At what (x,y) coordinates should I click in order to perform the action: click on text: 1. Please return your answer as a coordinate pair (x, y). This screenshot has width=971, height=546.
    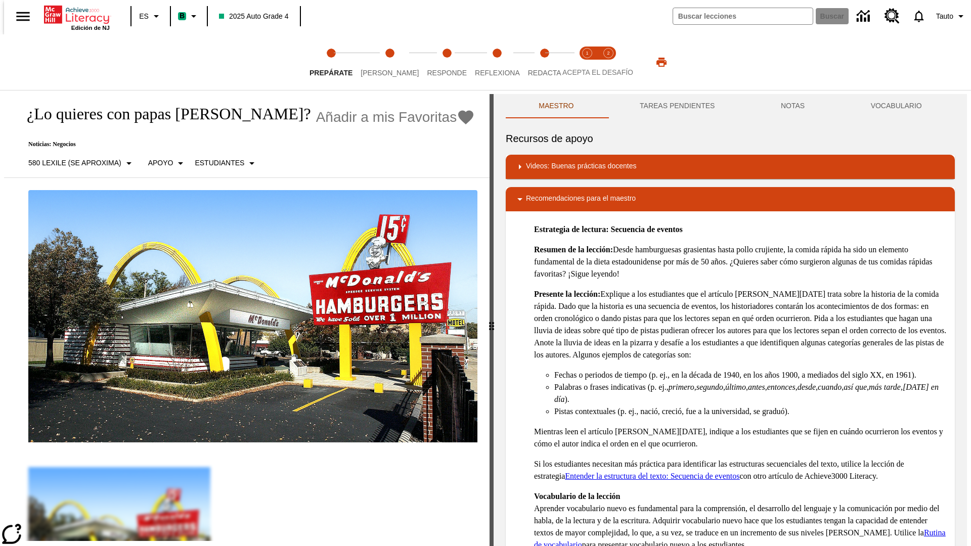
    Looking at the image, I should click on (587, 53).